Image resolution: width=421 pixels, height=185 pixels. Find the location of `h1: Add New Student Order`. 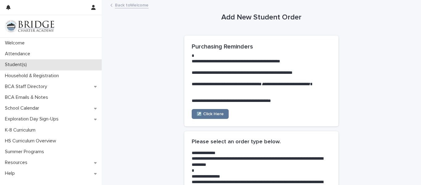

h1: Add New Student Order is located at coordinates (261, 17).